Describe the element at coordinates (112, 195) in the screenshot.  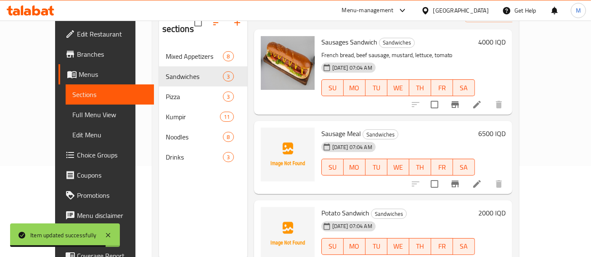
I see `span: Promotions` at that location.